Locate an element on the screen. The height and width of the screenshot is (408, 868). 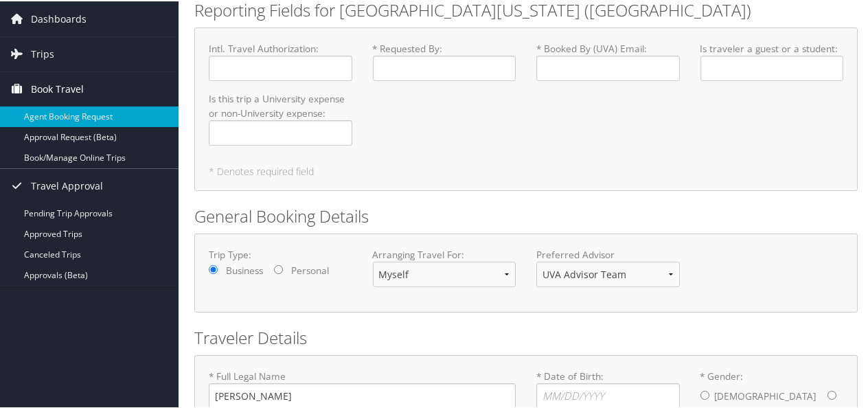
span: Travel Approval is located at coordinates (66, 185).